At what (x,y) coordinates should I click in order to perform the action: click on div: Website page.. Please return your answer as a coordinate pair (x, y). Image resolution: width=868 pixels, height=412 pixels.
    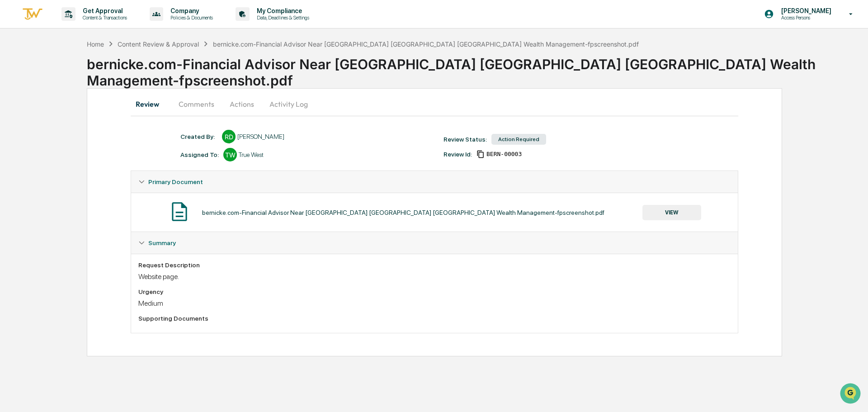
    Looking at the image, I should click on (435, 276).